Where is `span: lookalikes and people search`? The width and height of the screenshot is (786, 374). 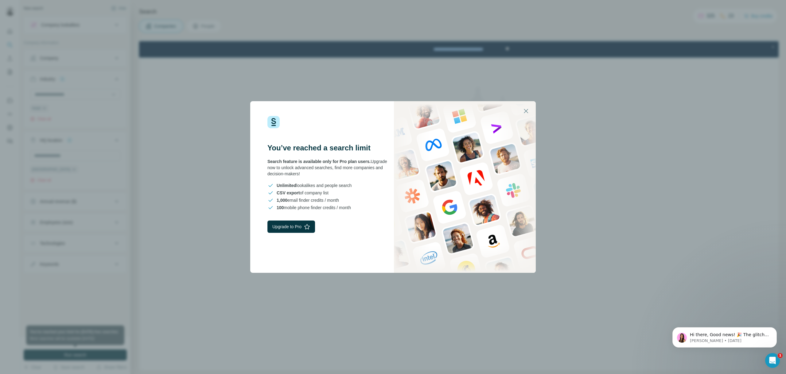 span: lookalikes and people search is located at coordinates (314, 185).